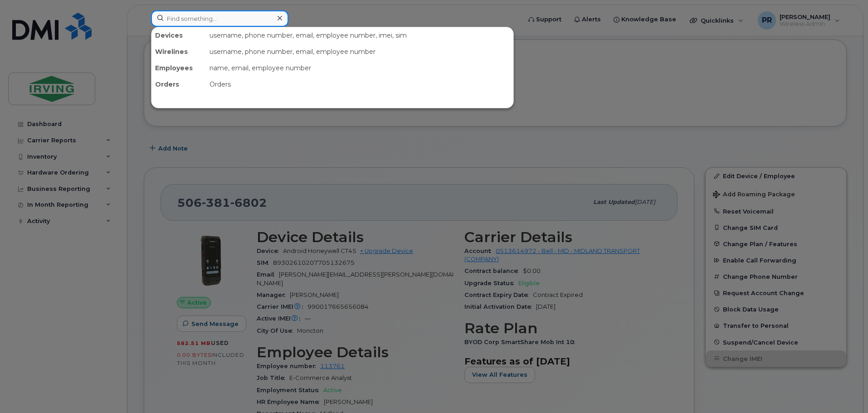  Describe the element at coordinates (220, 19) in the screenshot. I see `input: Find something...` at that location.